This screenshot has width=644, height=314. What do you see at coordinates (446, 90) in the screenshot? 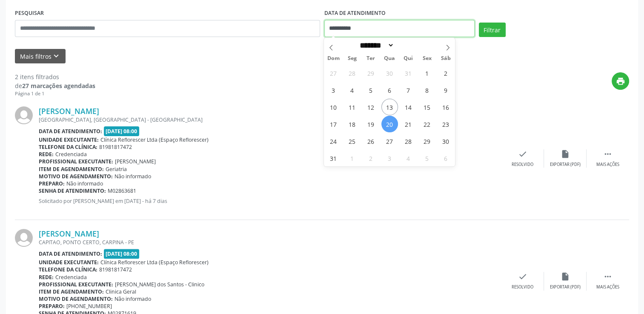
I see `span: Agosto 9, 2025` at bounding box center [446, 90].